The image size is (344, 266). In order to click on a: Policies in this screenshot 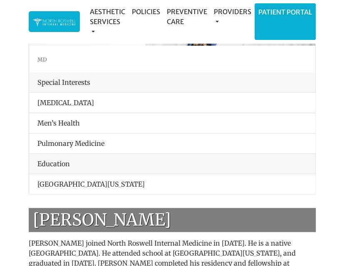, I will do `click(146, 12)`.